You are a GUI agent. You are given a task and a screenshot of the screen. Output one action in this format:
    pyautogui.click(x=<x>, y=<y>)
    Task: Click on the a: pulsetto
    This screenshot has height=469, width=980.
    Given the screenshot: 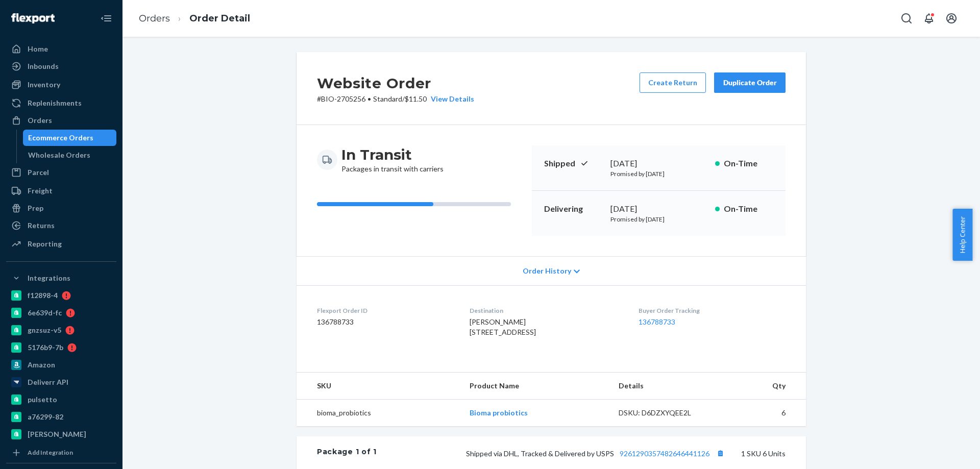 What is the action you would take?
    pyautogui.click(x=61, y=400)
    